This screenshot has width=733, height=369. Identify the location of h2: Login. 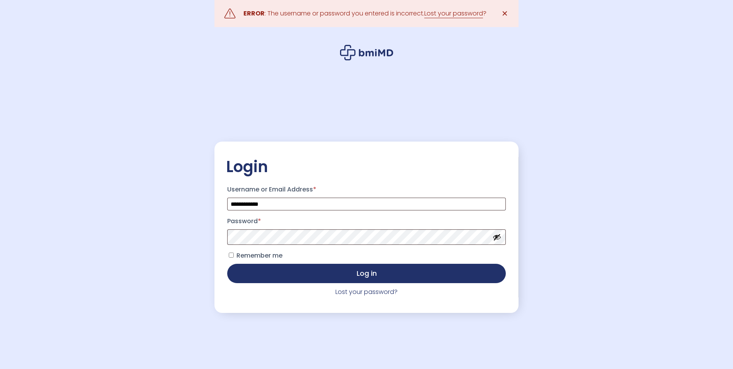
(366, 167).